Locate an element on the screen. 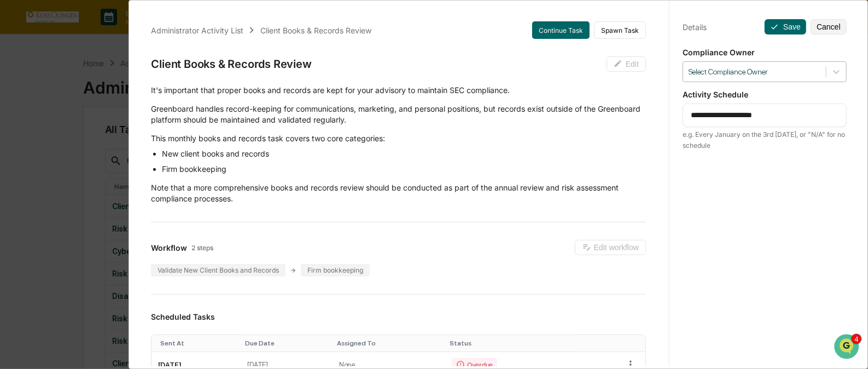 The image size is (868, 369). span: Attestations is located at coordinates (113, 234).